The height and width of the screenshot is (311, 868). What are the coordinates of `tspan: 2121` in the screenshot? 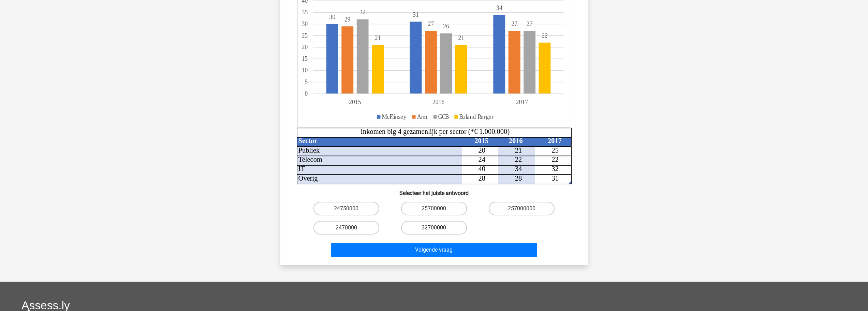 It's located at (419, 38).